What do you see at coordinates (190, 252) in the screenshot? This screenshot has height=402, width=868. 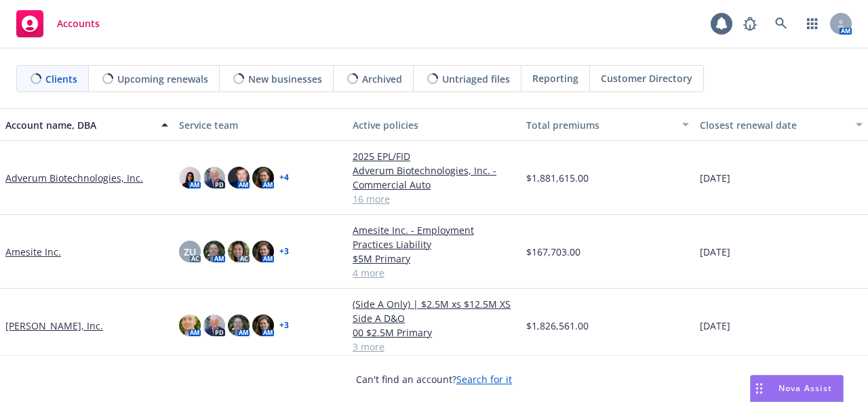 I see `span: ZU` at bounding box center [190, 252].